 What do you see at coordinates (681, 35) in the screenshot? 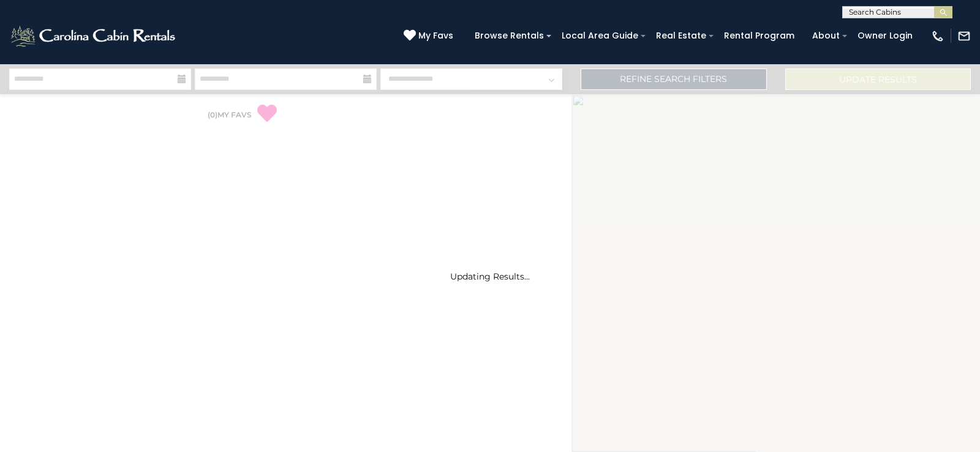
I see `a: Real Estate` at bounding box center [681, 35].